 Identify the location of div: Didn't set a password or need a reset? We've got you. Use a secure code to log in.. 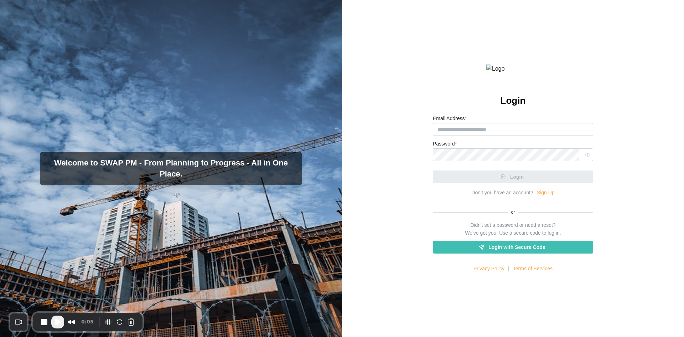
(513, 229).